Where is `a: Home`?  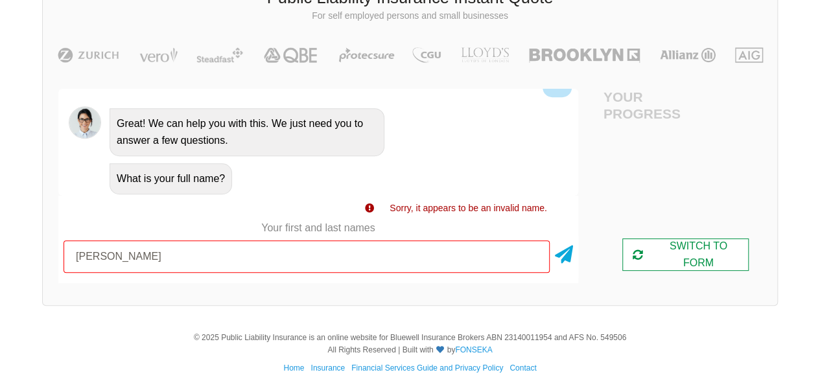 a: Home is located at coordinates (294, 368).